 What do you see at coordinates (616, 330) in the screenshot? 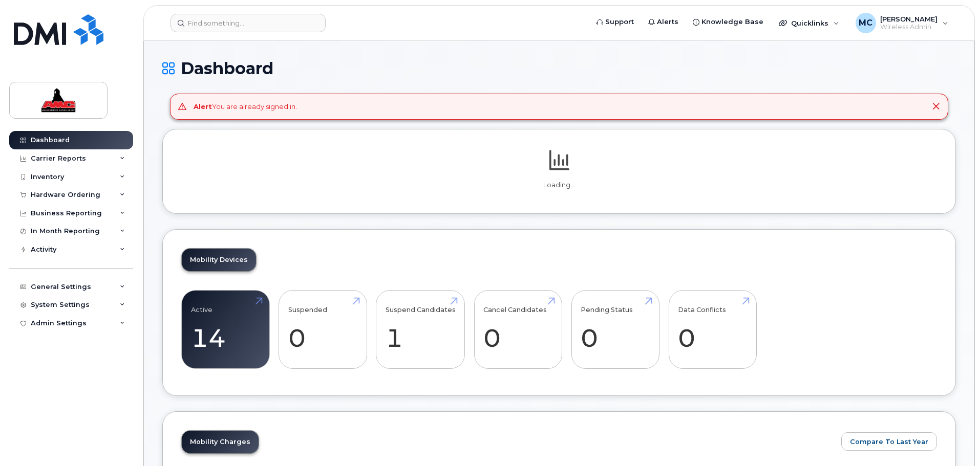
I see `a: Pending Status 0` at bounding box center [616, 330].